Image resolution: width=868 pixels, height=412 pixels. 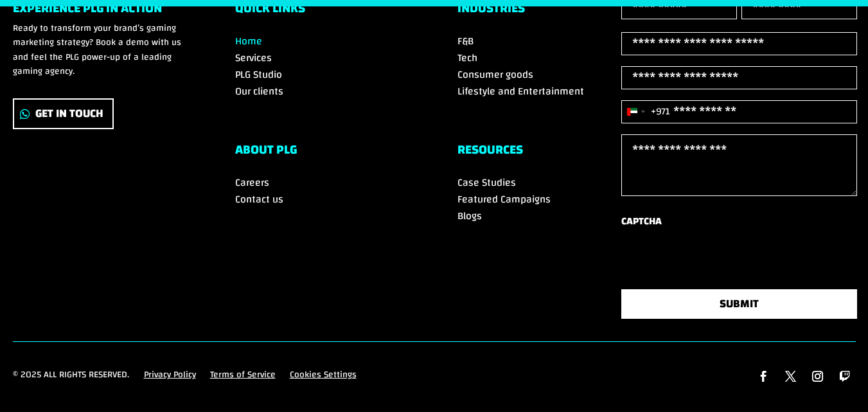 I want to click on span: Tech, so click(x=467, y=58).